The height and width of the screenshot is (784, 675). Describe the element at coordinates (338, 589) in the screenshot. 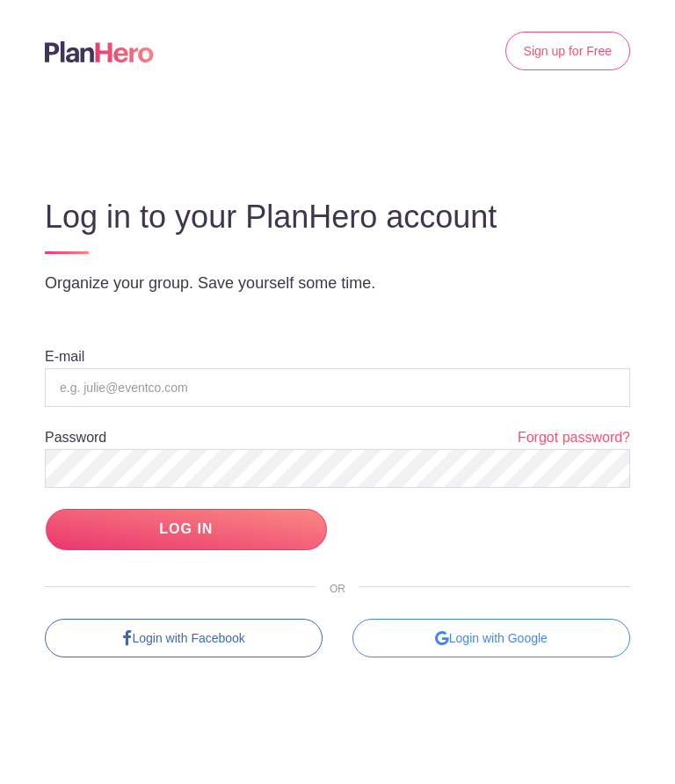

I see `span: OR` at that location.